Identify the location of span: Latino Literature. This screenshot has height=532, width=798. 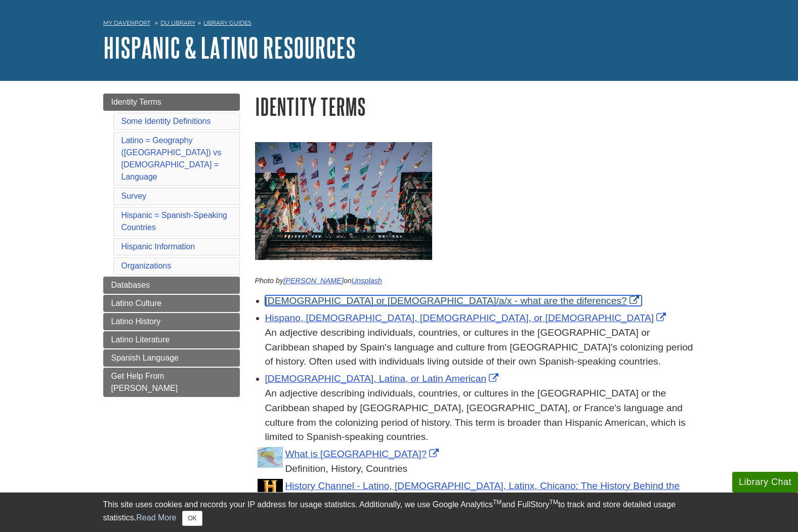
(141, 340).